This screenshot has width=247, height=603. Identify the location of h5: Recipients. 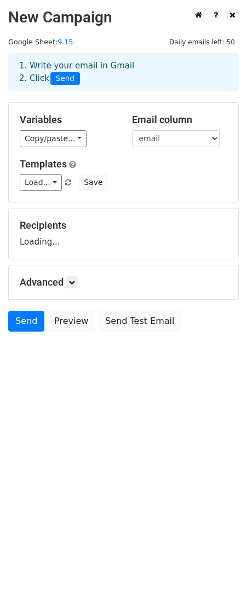
(123, 226).